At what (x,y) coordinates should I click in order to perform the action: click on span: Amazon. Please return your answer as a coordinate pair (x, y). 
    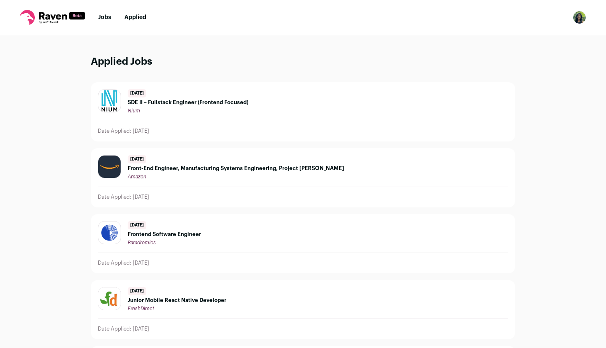
    Looking at the image, I should click on (137, 177).